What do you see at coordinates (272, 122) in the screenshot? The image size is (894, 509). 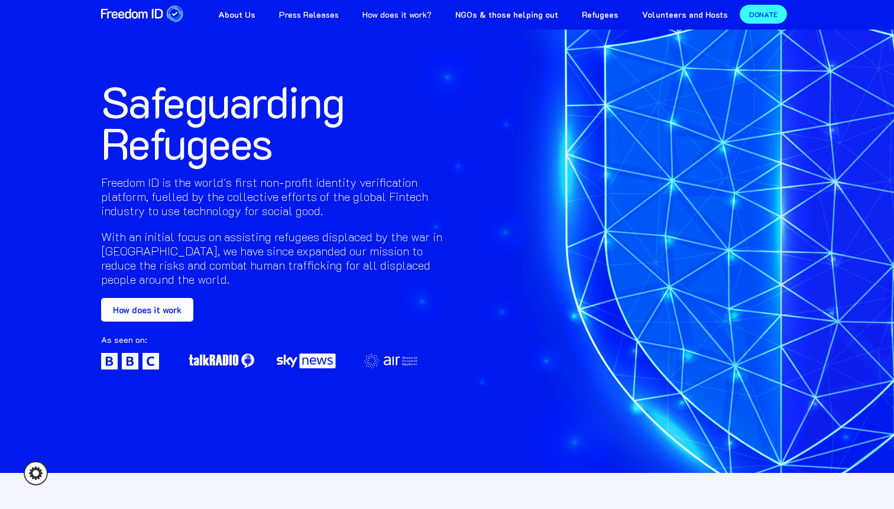 I see `h1: Safeguarding Refugees` at bounding box center [272, 122].